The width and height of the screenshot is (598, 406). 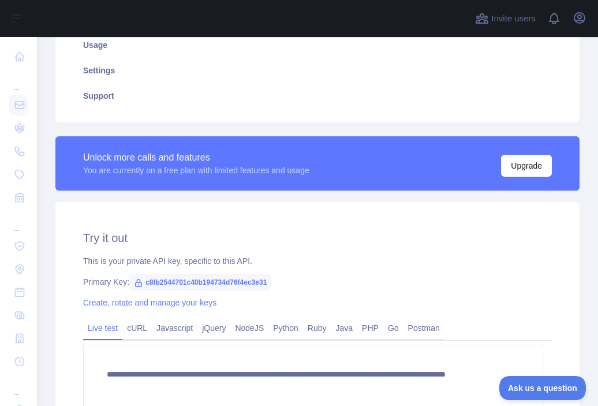 I want to click on a: Javascript, so click(x=174, y=328).